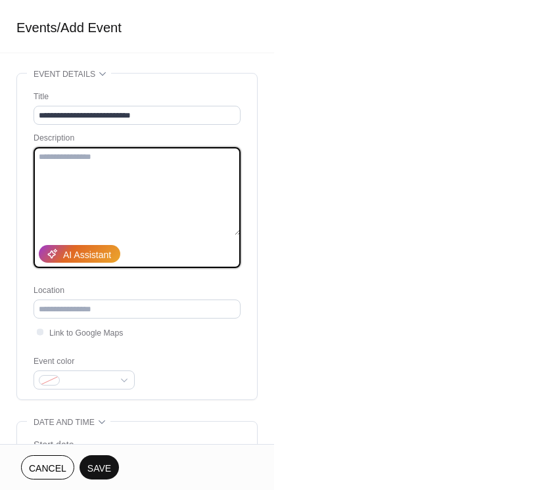  What do you see at coordinates (135, 97) in the screenshot?
I see `div: Title` at bounding box center [135, 97].